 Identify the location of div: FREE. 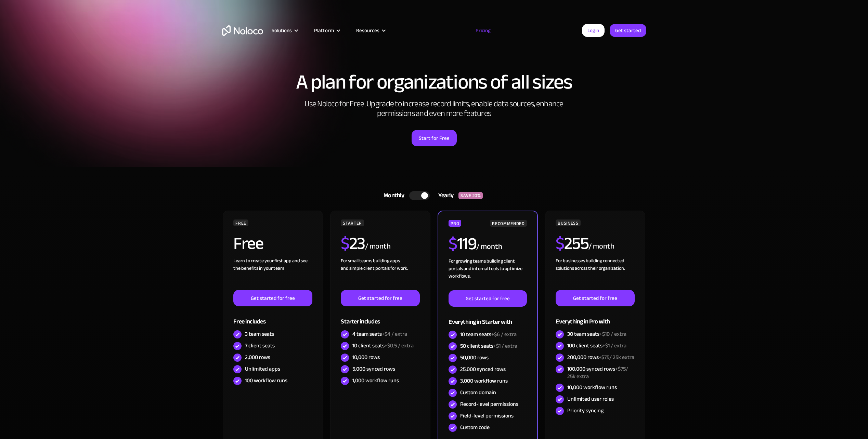
(241, 223).